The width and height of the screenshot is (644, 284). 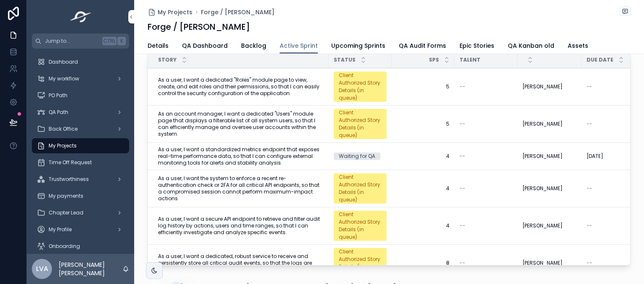 I want to click on span: K, so click(x=121, y=41).